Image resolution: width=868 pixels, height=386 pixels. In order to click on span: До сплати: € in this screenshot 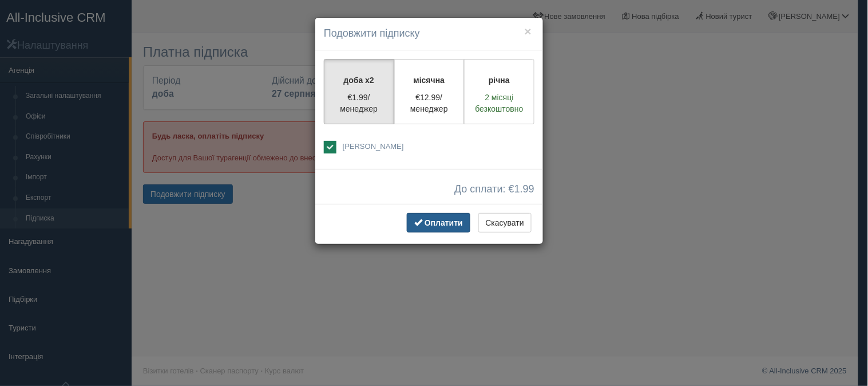, I will do `click(495, 190)`.